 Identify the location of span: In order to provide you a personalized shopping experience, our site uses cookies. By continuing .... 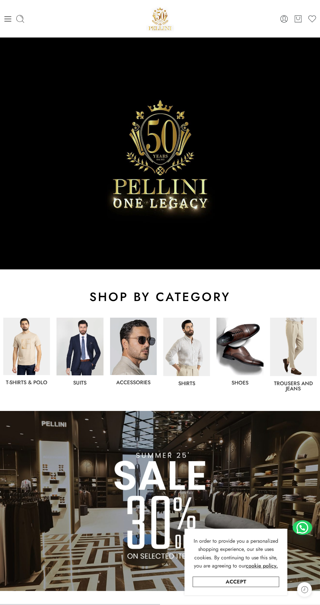
(236, 554).